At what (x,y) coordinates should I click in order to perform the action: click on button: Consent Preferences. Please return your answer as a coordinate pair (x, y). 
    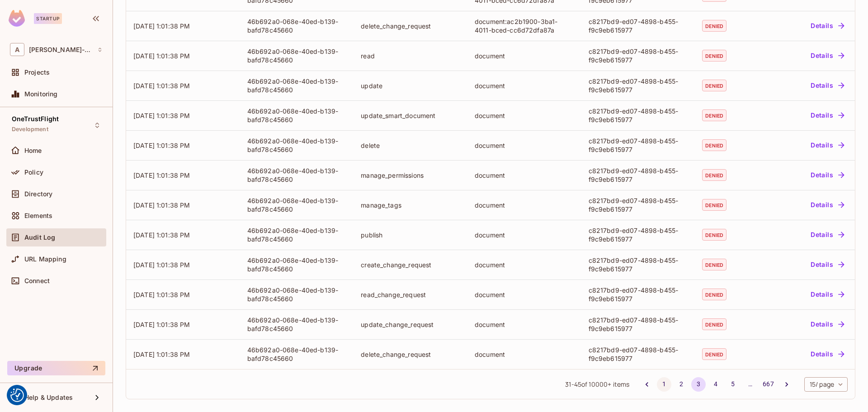
    Looking at the image, I should click on (17, 395).